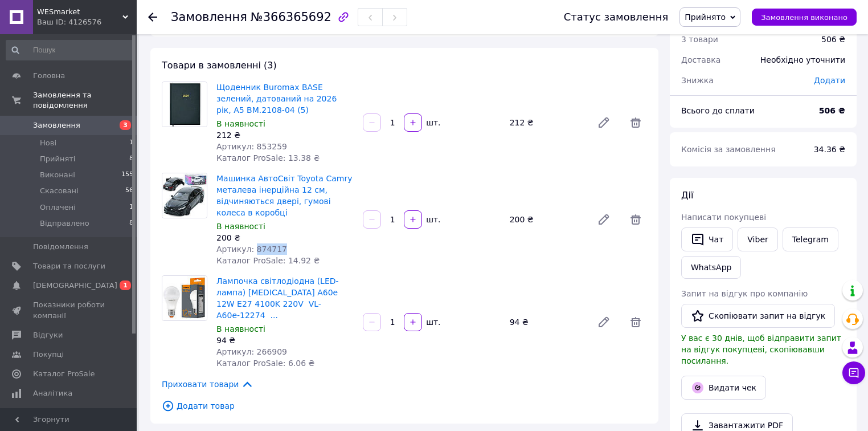 The height and width of the screenshot is (431, 868). I want to click on span: Показники роботи компанії, so click(69, 310).